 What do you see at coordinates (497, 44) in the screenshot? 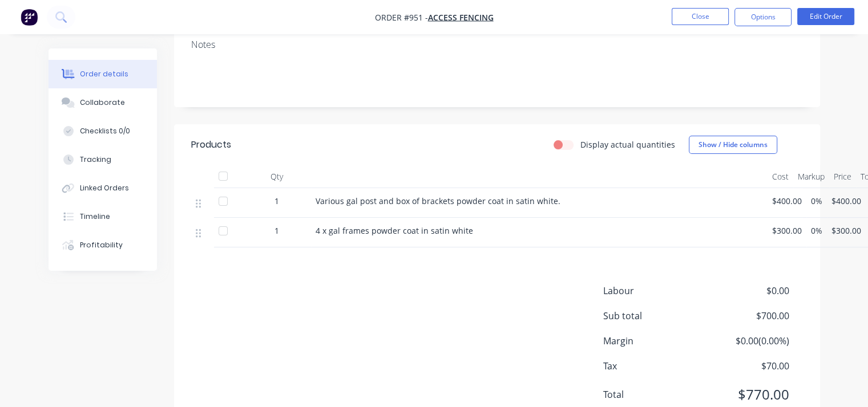
I see `div: Notes` at bounding box center [497, 44].